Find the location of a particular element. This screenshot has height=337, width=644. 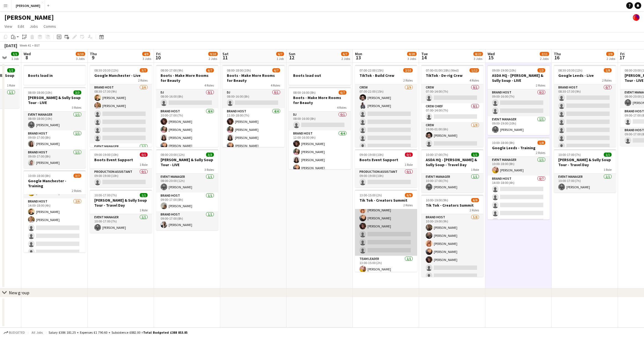

app-job-card: 08:30-20:30 (12h)1/8Google Leeds - Live2 RolesBrand Host0/708:30-17:30 (9h) is located at coordinates (585, 106).